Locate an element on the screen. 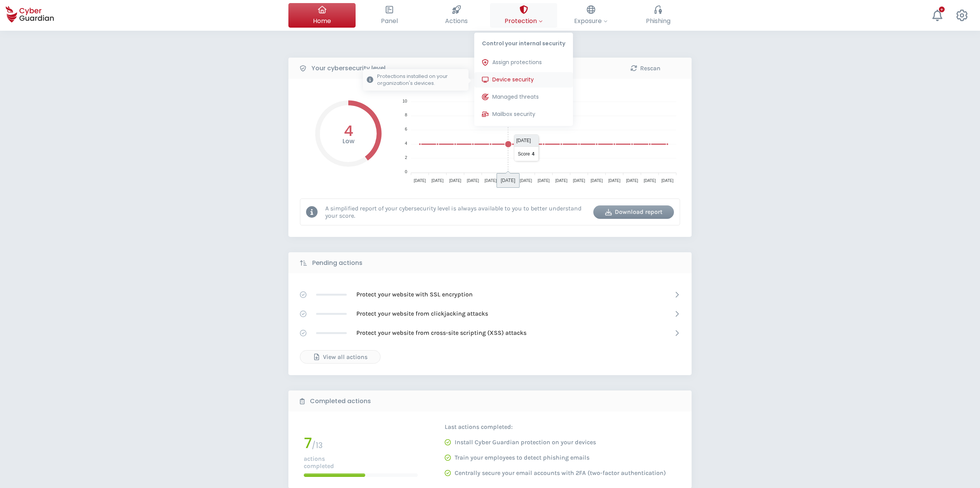  tspan: 4 is located at coordinates (406, 144).